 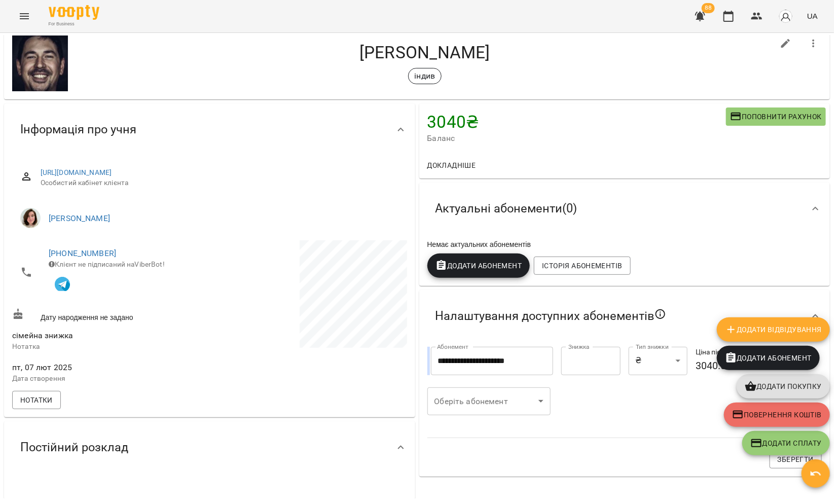 What do you see at coordinates (709, 8) in the screenshot?
I see `span: 88` at bounding box center [709, 8].